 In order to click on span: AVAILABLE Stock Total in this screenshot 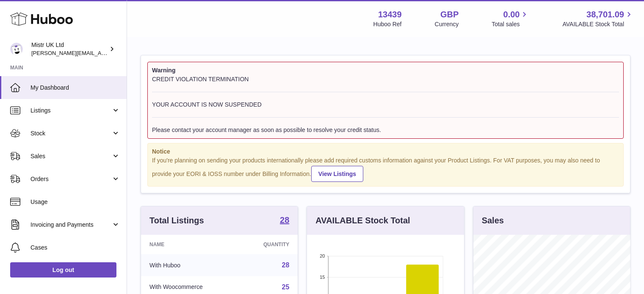, I will do `click(598, 24)`.